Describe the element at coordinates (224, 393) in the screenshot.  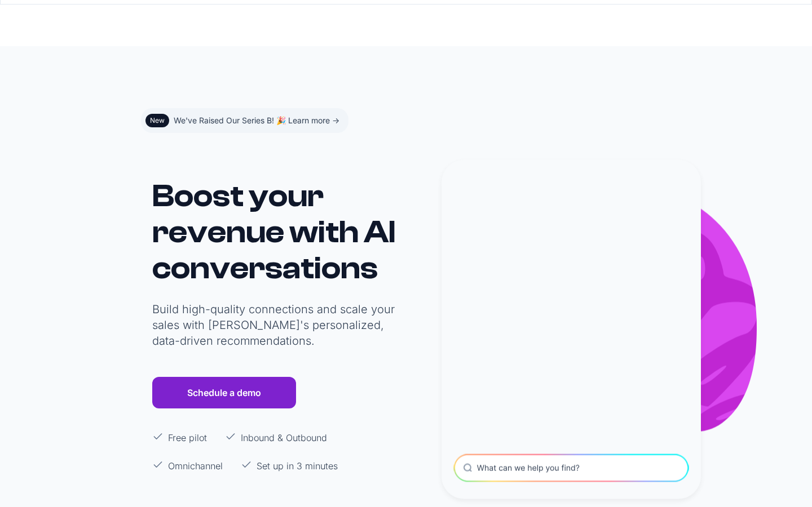
I see `a: Schedule a demo` at that location.